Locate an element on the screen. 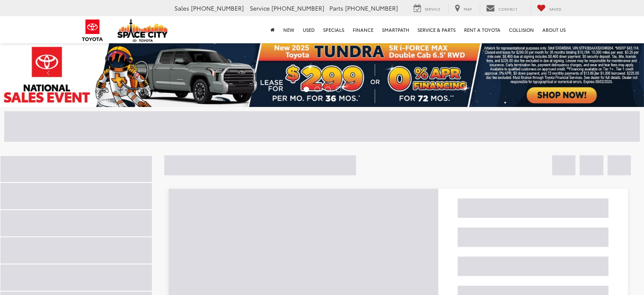  a: Used is located at coordinates (308, 30).